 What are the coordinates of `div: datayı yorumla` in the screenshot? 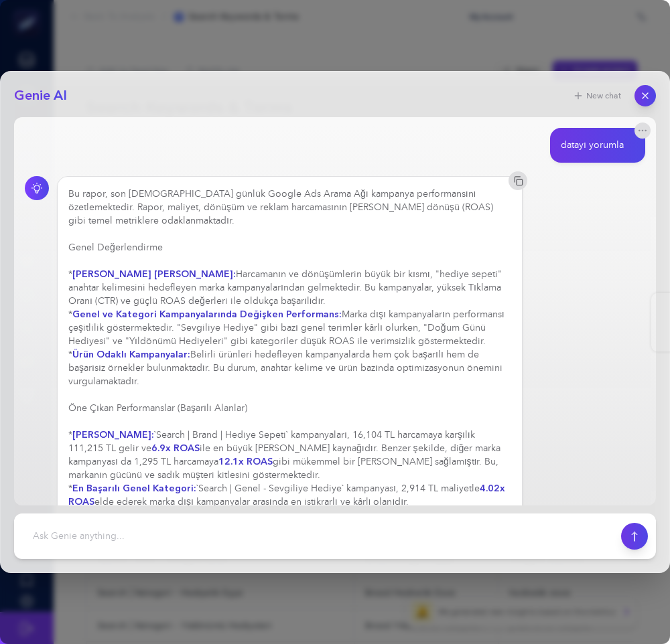 It's located at (592, 145).